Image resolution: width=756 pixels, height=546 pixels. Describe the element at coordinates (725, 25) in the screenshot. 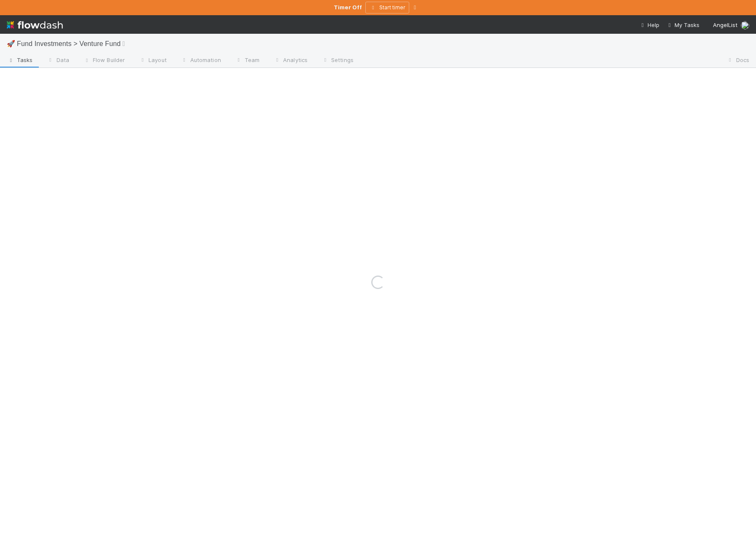

I see `span: AngelList` at that location.